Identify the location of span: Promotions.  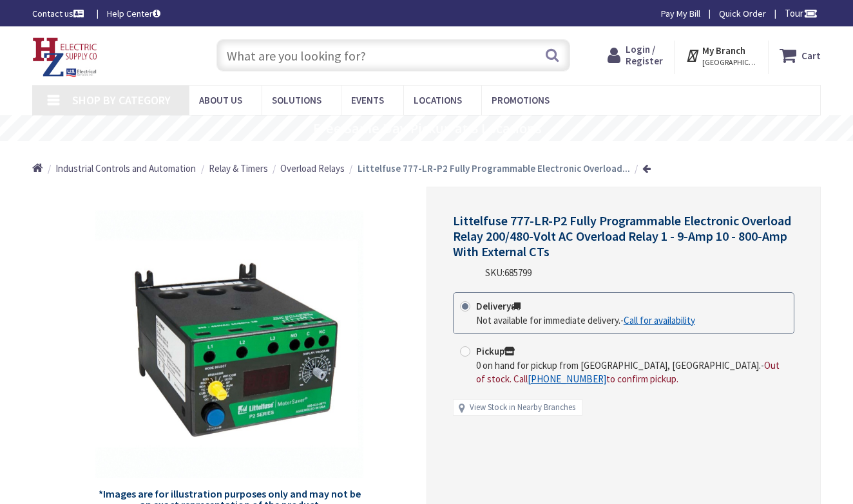
(520, 100).